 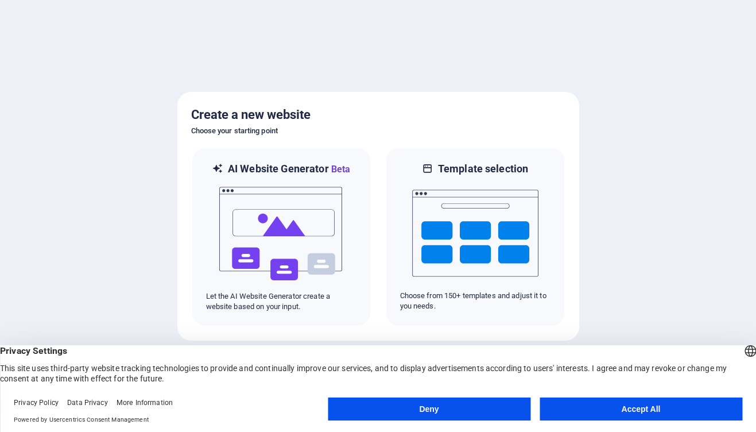 I want to click on p: Choose from 150+ templates and adjust it to you needs., so click(x=476, y=301).